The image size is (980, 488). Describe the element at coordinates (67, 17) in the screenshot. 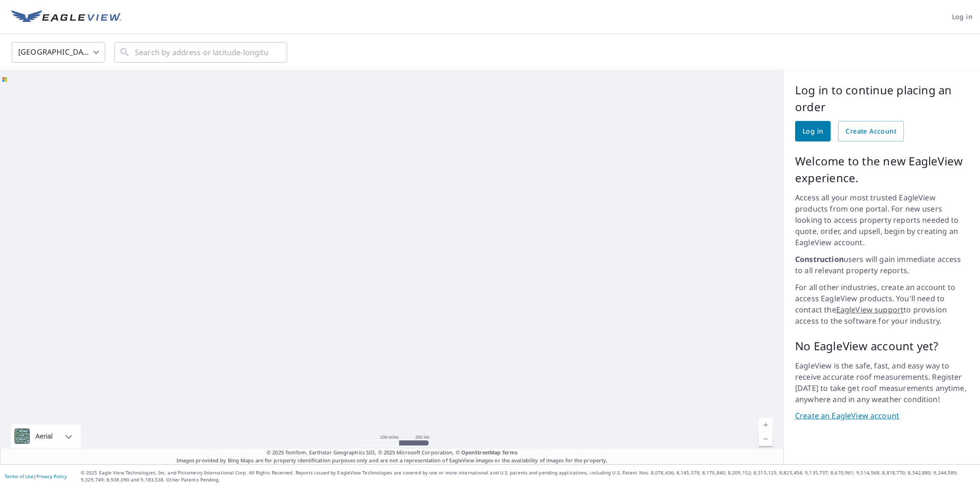

I see `img: EV Logo` at that location.